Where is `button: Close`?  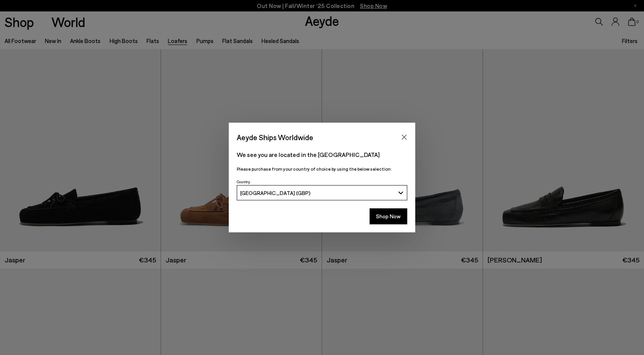 button: Close is located at coordinates (404, 137).